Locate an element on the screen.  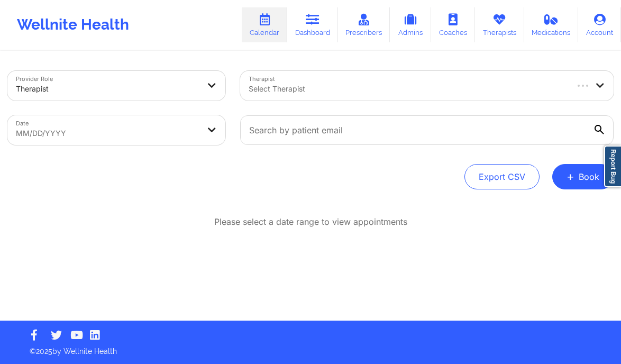
a: Medications is located at coordinates (551, 25).